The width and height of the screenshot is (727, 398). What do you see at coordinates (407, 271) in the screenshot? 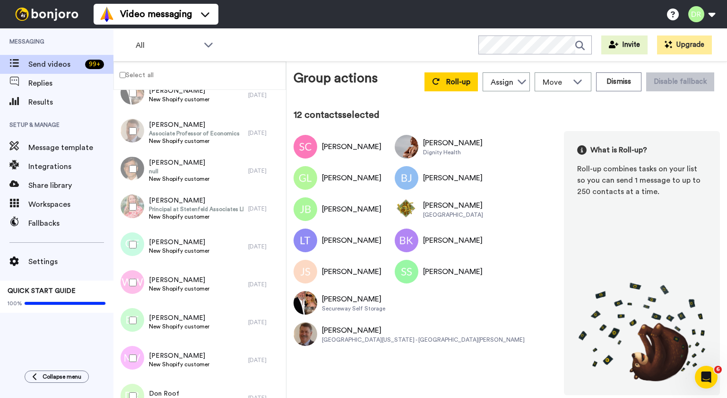
I see `img: Image of Scott Snyder` at bounding box center [407, 271].